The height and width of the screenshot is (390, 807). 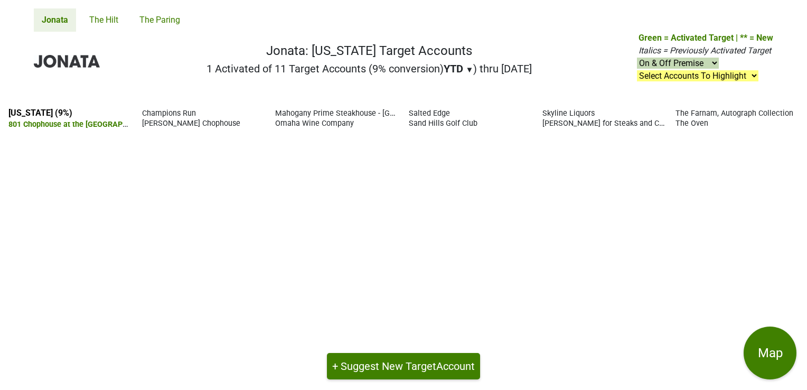 I want to click on span: The Oven, so click(x=692, y=123).